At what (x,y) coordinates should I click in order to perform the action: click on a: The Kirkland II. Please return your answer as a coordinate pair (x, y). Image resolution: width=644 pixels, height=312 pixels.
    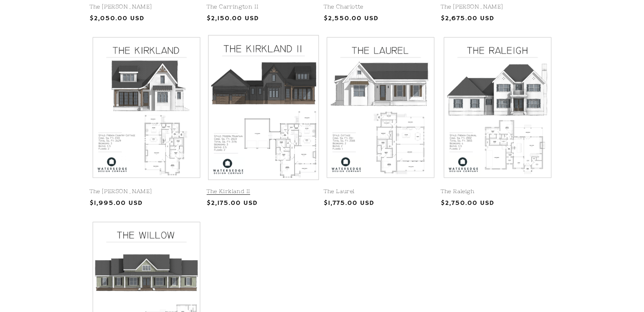
    Looking at the image, I should click on (263, 191).